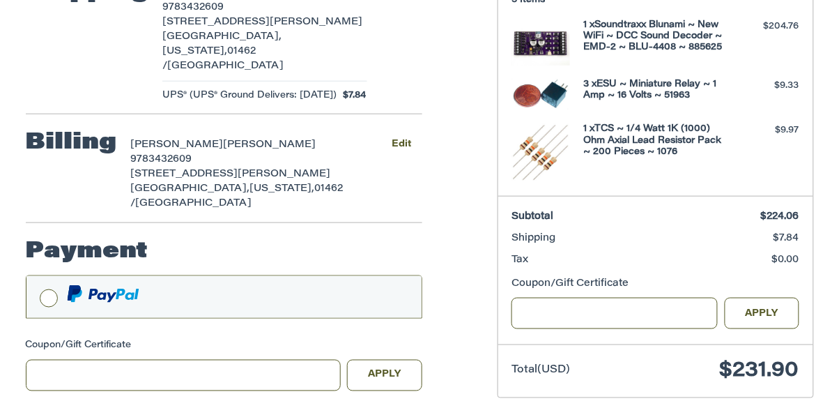 The image size is (839, 408). What do you see at coordinates (87, 252) in the screenshot?
I see `h2: Payment` at bounding box center [87, 252].